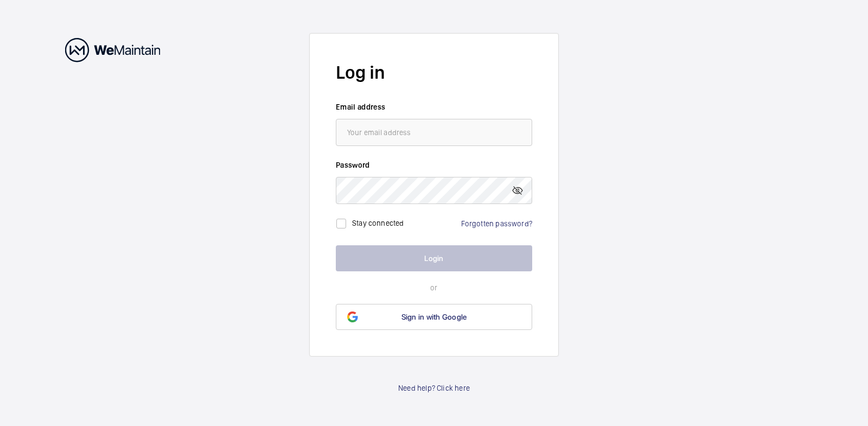 The height and width of the screenshot is (426, 868). What do you see at coordinates (434, 133) in the screenshot?
I see `input: Your email address` at bounding box center [434, 133].